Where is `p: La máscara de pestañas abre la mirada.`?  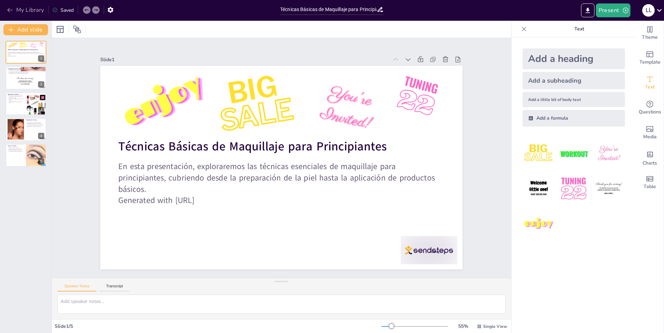
p: La máscara de pestañas abre la mirada. is located at coordinates (35, 125).